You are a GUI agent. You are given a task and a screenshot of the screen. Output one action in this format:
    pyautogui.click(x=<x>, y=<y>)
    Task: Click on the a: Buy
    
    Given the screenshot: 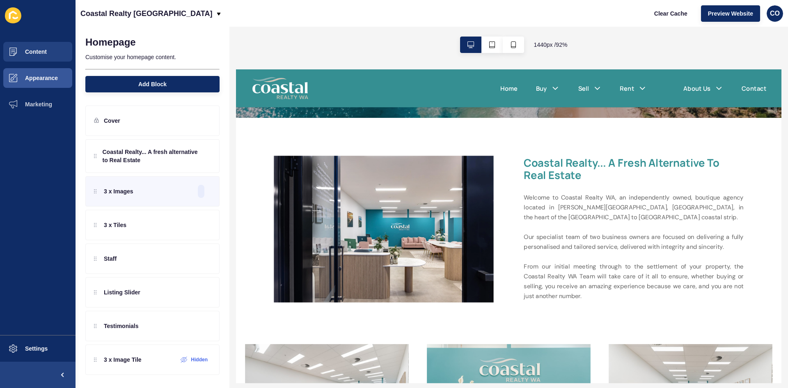 What is the action you would take?
    pyautogui.click(x=331, y=21)
    